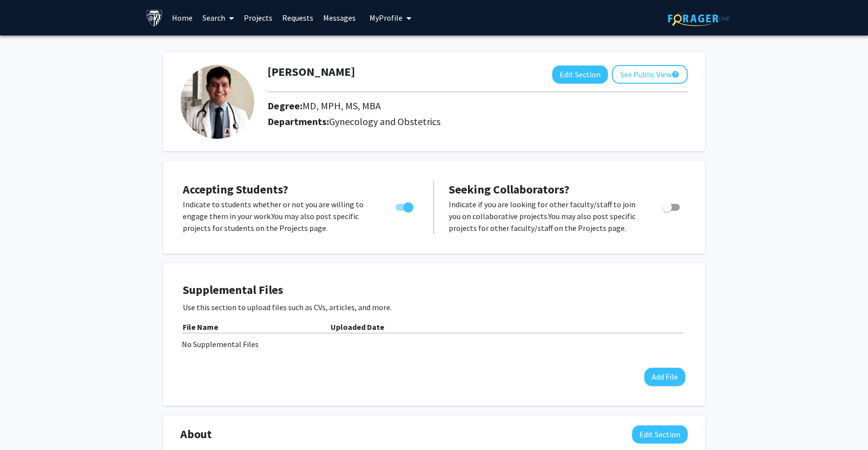 This screenshot has width=868, height=450. What do you see at coordinates (698, 18) in the screenshot?
I see `img: ForagerOne Logo` at bounding box center [698, 18].